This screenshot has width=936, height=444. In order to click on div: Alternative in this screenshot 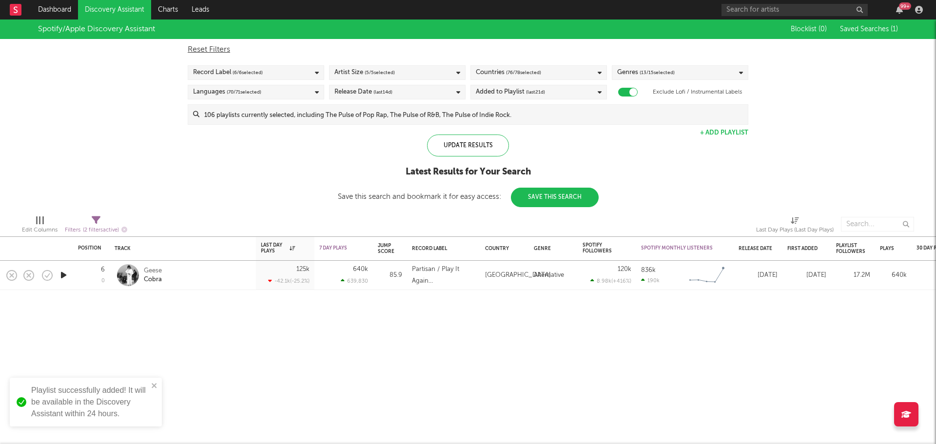, I will do `click(549, 275)`.